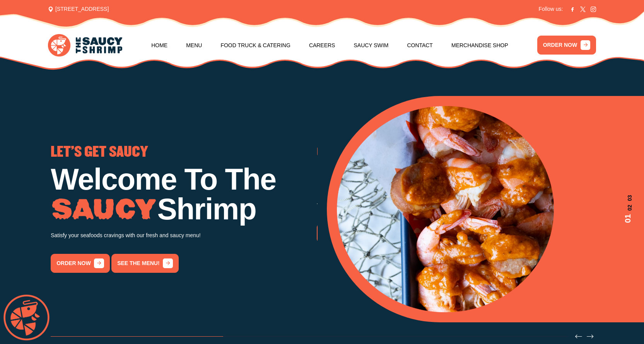  Describe the element at coordinates (322, 45) in the screenshot. I see `a: Careers` at that location.